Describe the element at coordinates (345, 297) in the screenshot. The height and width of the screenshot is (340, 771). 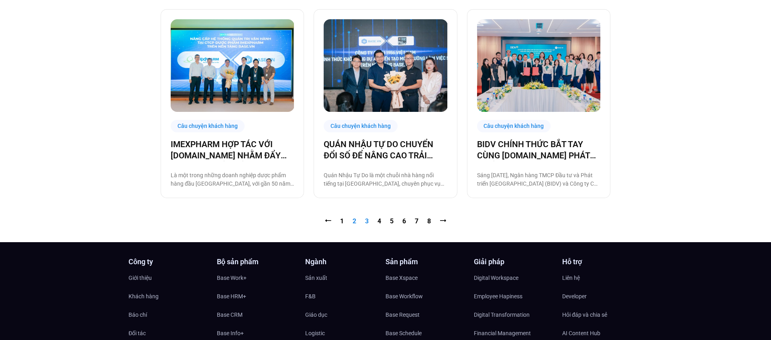
I see `a: F&B` at that location.